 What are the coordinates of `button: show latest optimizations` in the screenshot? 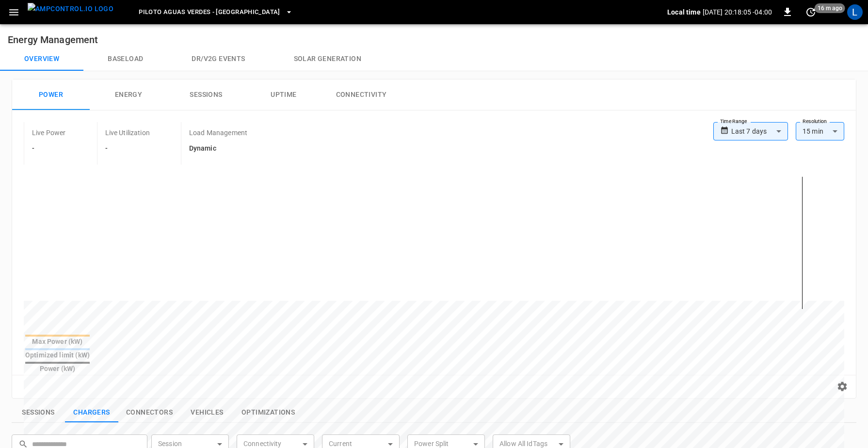 It's located at (268, 413).